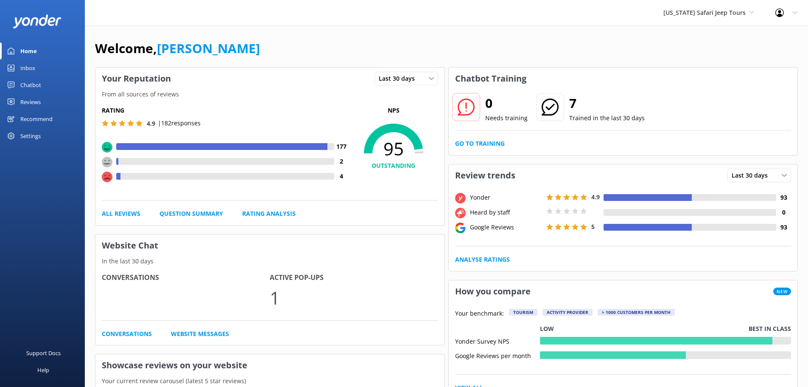 Image resolution: width=808 pixels, height=387 pixels. Describe the element at coordinates (506, 227) in the screenshot. I see `div: Google Reviews` at that location.